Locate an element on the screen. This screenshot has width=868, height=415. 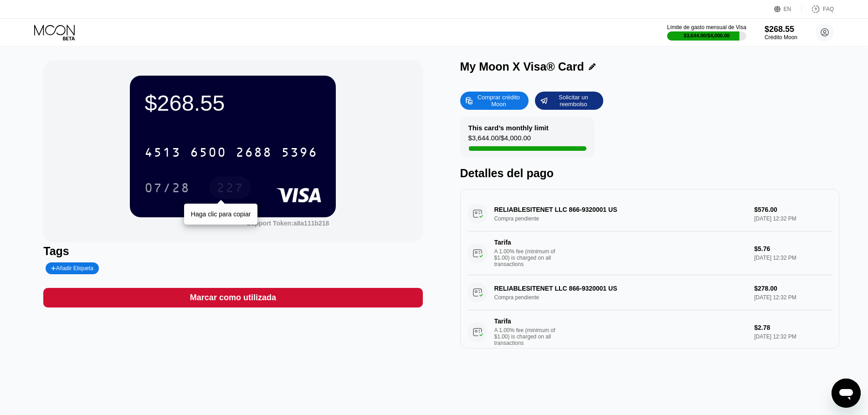
div: $5.76 is located at coordinates (793, 248).